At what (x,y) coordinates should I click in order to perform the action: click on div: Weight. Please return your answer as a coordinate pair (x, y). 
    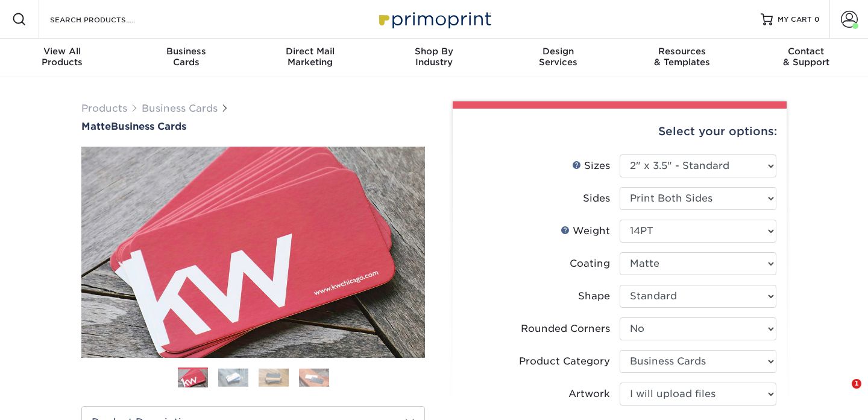
    Looking at the image, I should click on (585, 231).